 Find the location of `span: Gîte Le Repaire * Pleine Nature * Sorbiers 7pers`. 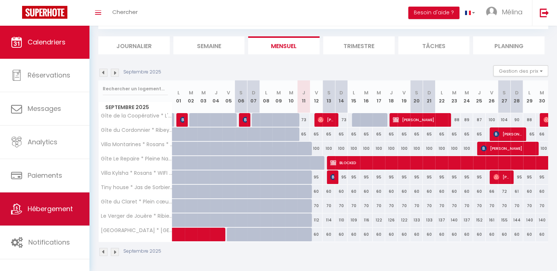

span: Gîte Le Repaire * Pleine Nature * Sorbiers 7pers is located at coordinates (136, 159).